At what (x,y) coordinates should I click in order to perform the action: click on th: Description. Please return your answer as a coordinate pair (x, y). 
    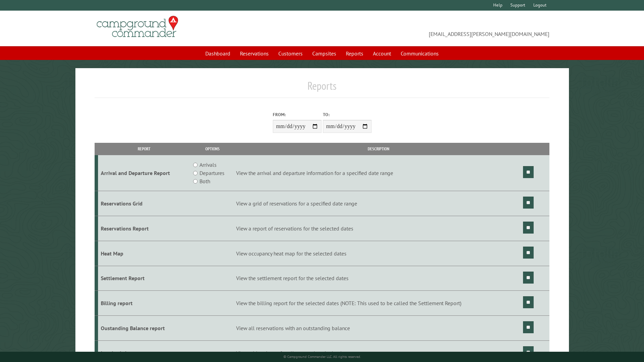
    Looking at the image, I should click on (379, 148).